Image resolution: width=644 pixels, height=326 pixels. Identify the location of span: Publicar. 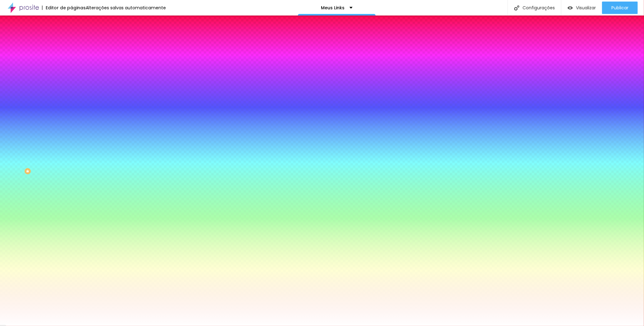
(620, 8).